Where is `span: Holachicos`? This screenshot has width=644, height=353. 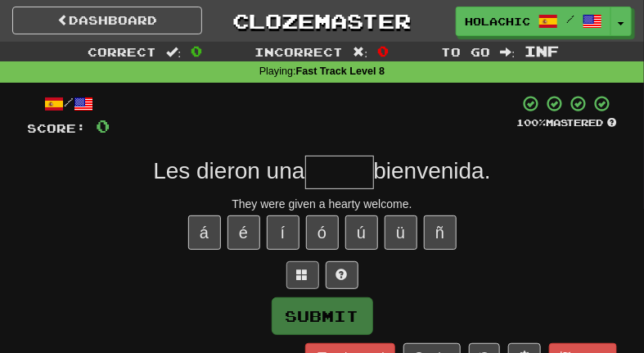 span: Holachicos is located at coordinates (497, 21).